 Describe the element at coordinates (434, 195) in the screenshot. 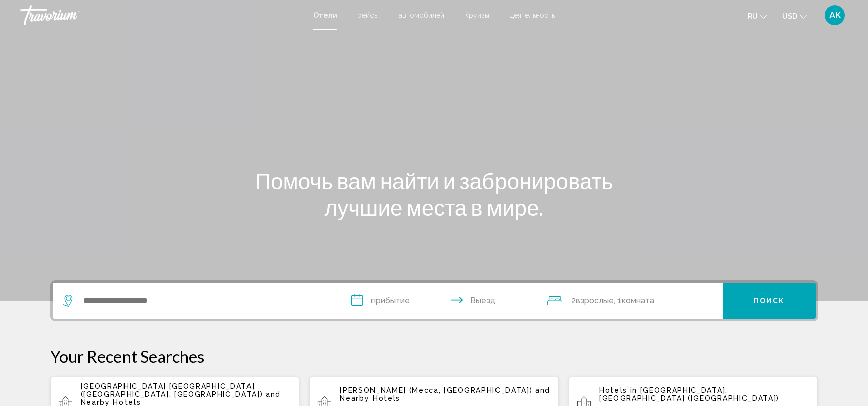

I see `h1: Помочь вам найти и забронировать лучшие места в мире.` at that location.